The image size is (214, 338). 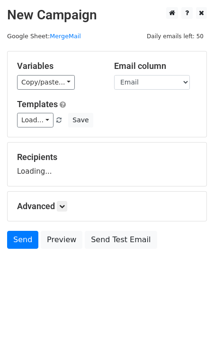 What do you see at coordinates (107, 15) in the screenshot?
I see `h2: New Campaign` at bounding box center [107, 15].